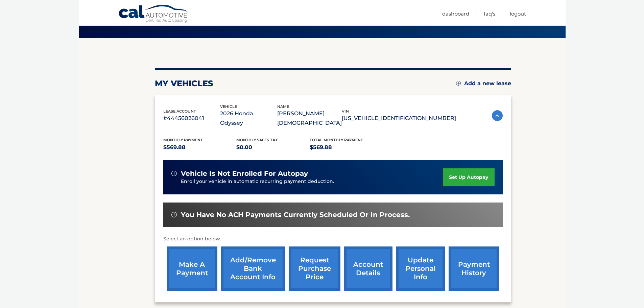  I want to click on p: #44456026041, so click(191, 118).